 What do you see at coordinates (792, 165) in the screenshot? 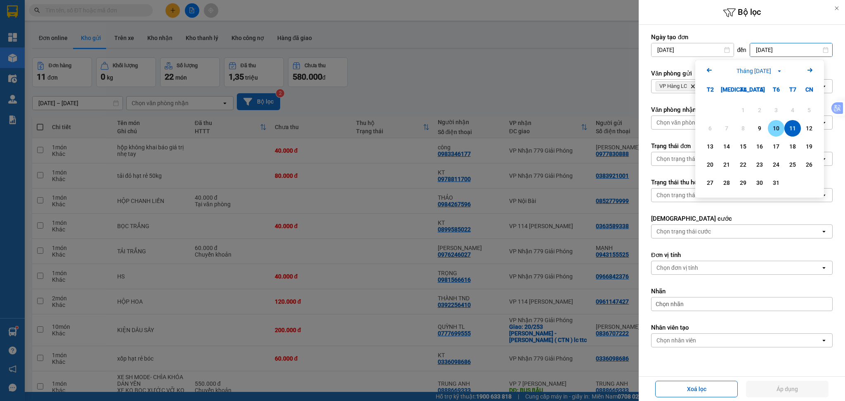
I see `div: Choose Thứ Bảy, tháng 10 25 2025. It's available.` at bounding box center [792, 165].